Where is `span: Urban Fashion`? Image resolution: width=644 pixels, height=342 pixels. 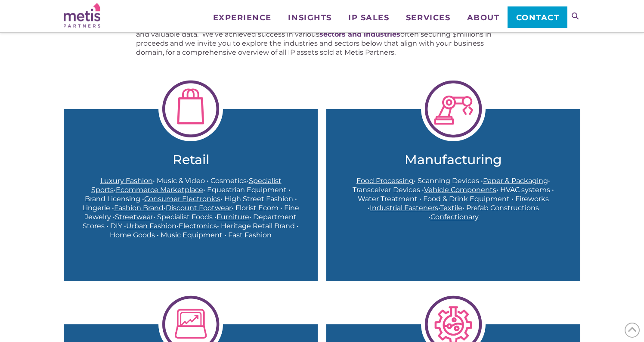
span: Urban Fashion is located at coordinates (151, 226).